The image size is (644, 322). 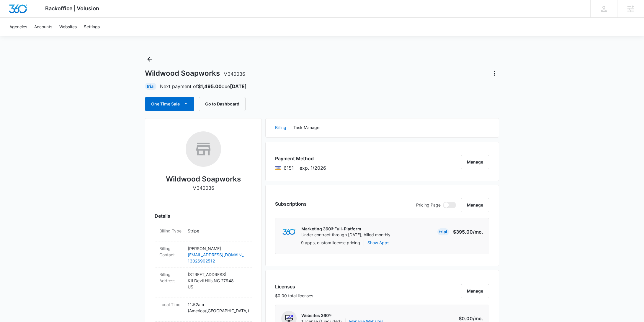 What do you see at coordinates (291, 204) in the screenshot?
I see `h3: Subscriptions` at bounding box center [291, 204].